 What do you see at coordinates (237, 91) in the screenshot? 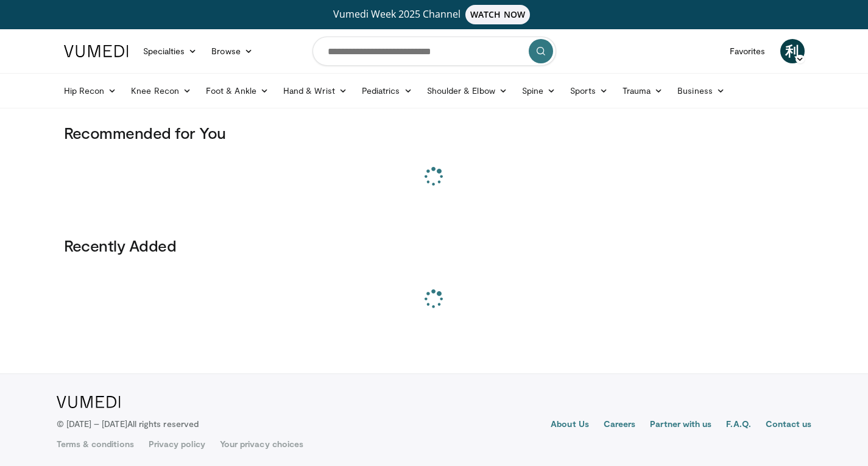
I see `a: Foot & Ankle` at bounding box center [237, 91].